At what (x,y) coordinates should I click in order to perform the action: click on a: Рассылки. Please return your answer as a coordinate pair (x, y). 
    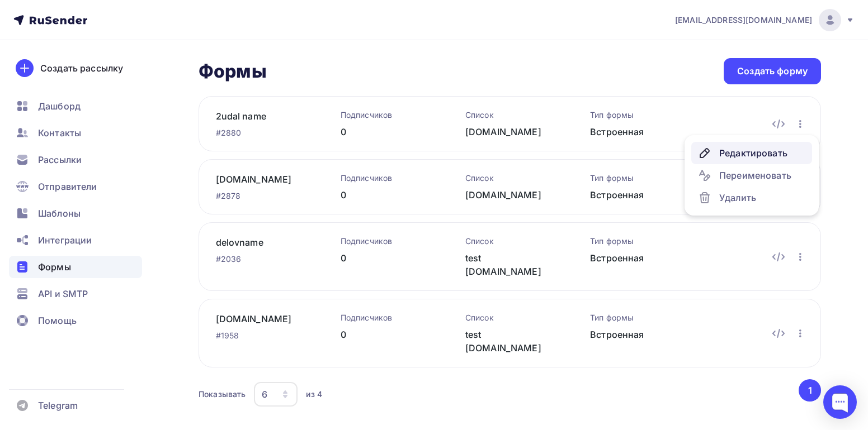
    Looking at the image, I should click on (75, 160).